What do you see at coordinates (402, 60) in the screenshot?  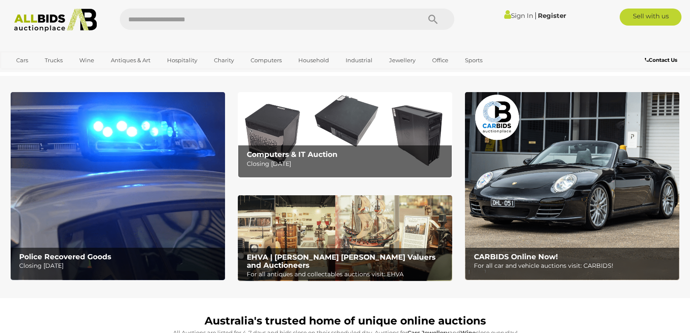 I see `a: Jewellery` at bounding box center [402, 60].